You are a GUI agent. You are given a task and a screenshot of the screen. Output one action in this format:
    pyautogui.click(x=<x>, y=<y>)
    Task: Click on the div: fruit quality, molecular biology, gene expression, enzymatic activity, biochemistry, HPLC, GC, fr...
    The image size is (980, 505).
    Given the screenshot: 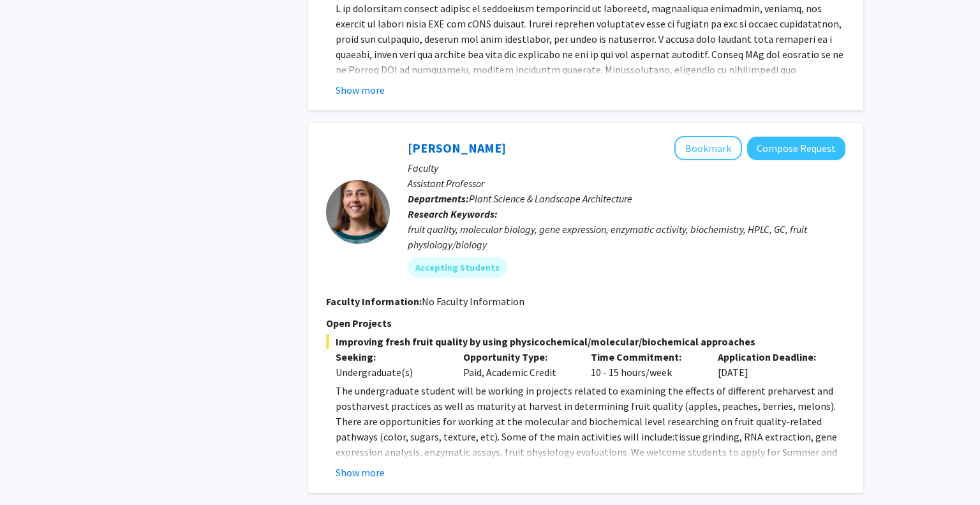 What is the action you would take?
    pyautogui.click(x=627, y=237)
    